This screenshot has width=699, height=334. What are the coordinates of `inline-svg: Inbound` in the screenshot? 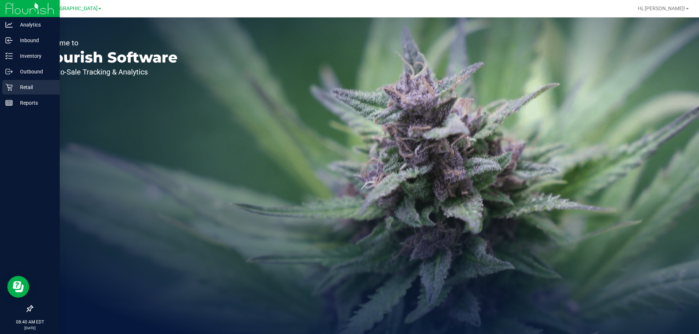 It's located at (9, 40).